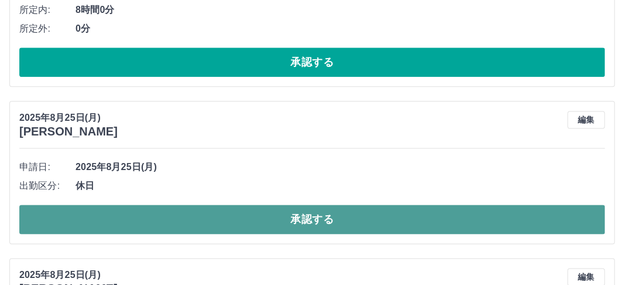 This screenshot has height=285, width=624. I want to click on button: 編集, so click(586, 119).